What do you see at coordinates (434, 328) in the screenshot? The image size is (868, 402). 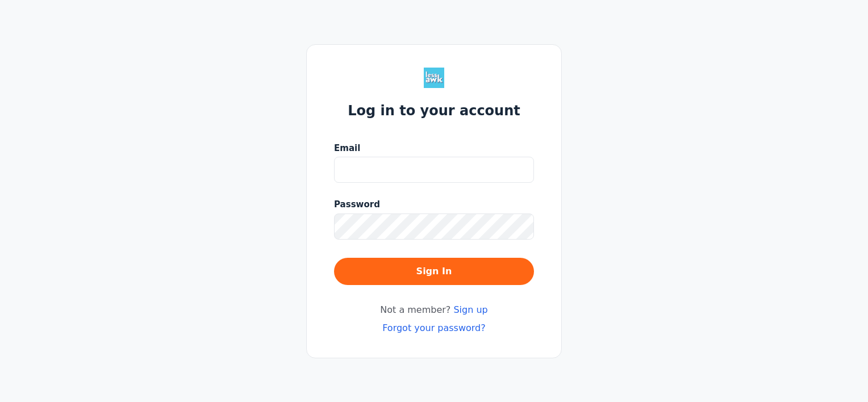 I see `a: Forgot your password?` at bounding box center [434, 328].